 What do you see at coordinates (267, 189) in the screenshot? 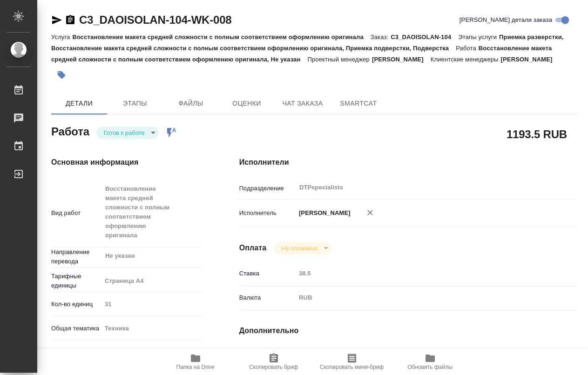
I see `p: Подразделение` at bounding box center [267, 189].